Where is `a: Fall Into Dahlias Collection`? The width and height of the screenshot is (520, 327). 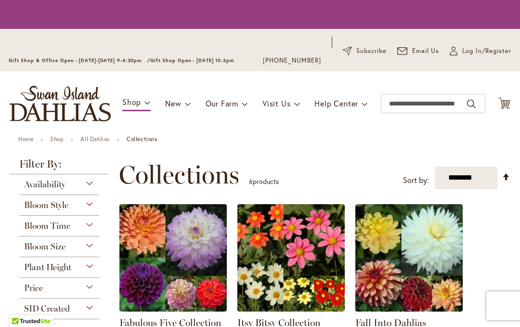
a: Fall Into Dahlias Collection is located at coordinates (409, 309).